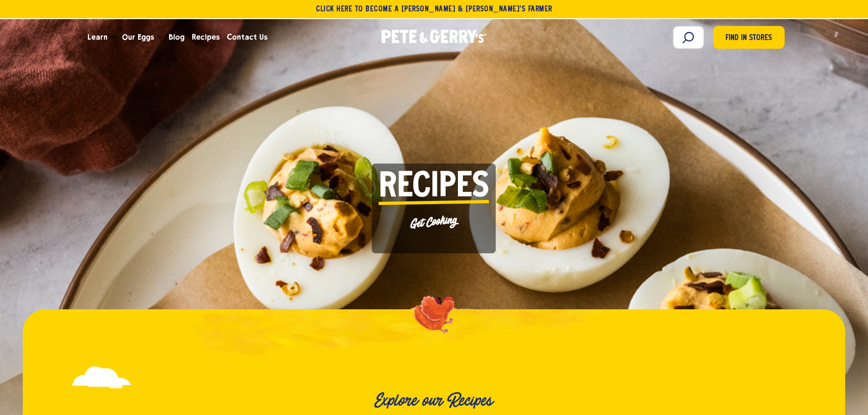  Describe the element at coordinates (749, 38) in the screenshot. I see `a: Find in Stores` at that location.